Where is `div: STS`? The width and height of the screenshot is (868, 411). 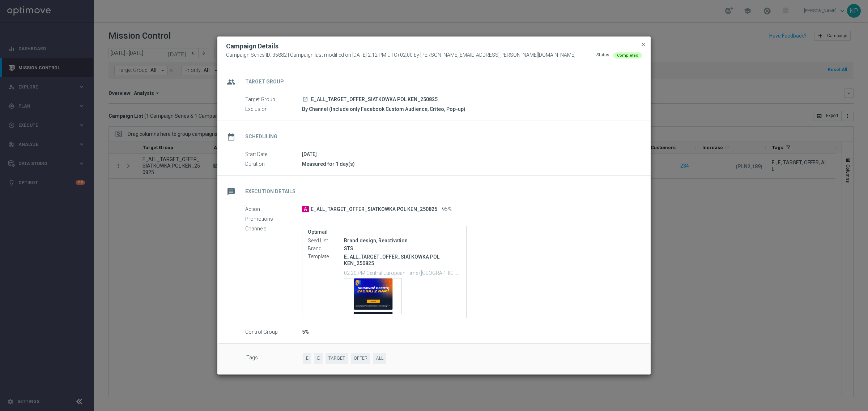
div: STS is located at coordinates (402, 249).